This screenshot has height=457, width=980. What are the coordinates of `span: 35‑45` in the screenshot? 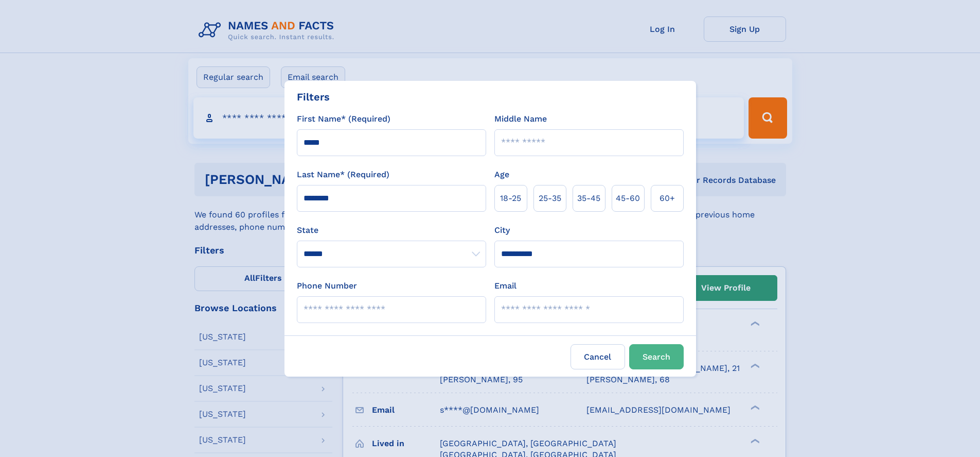 It's located at (588, 198).